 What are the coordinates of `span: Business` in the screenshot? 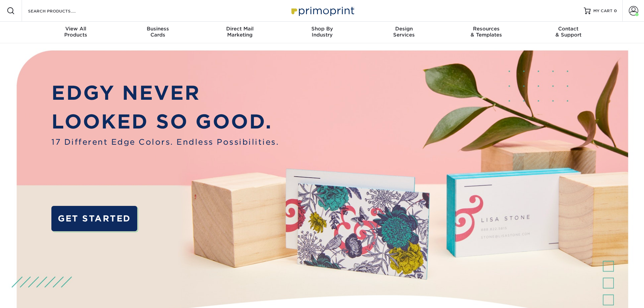 It's located at (158, 29).